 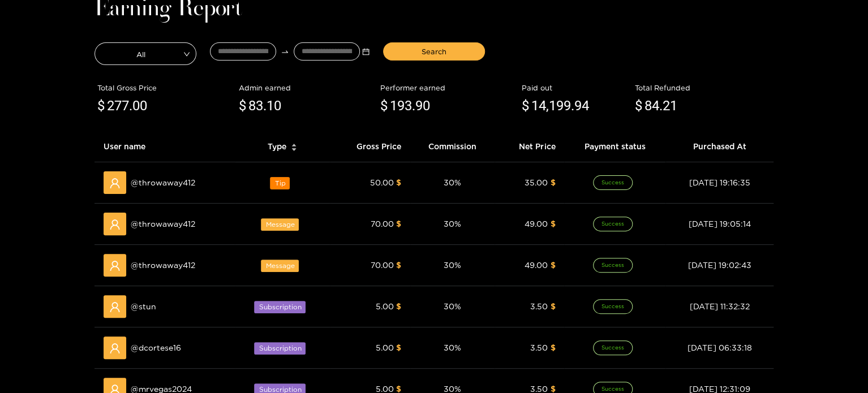 I want to click on div: Total Refunded, so click(x=703, y=87).